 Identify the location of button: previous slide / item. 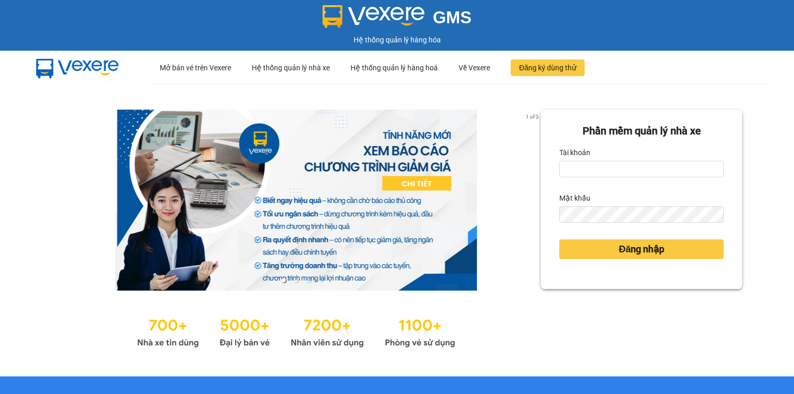
(59, 200).